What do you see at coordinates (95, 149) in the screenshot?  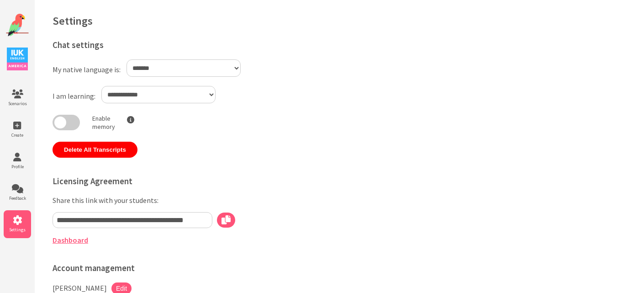 I see `button: Delete All Transcripts` at bounding box center [95, 149].